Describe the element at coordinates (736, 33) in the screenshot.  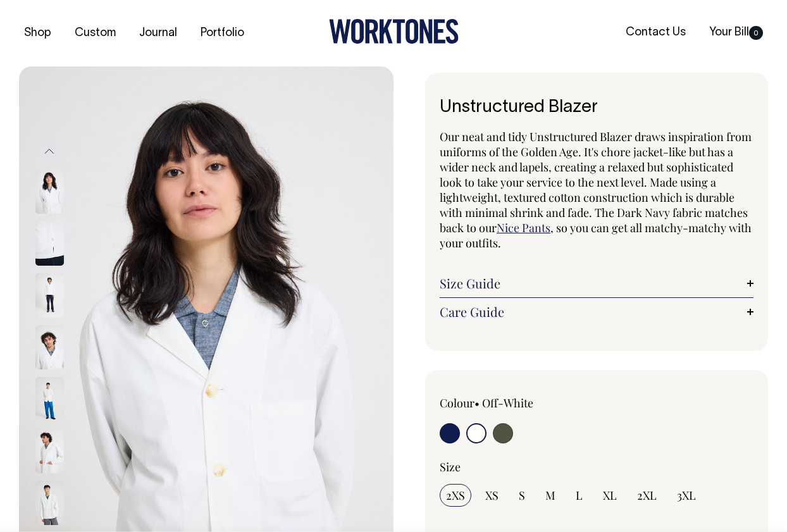
I see `a: Your Bill0` at that location.